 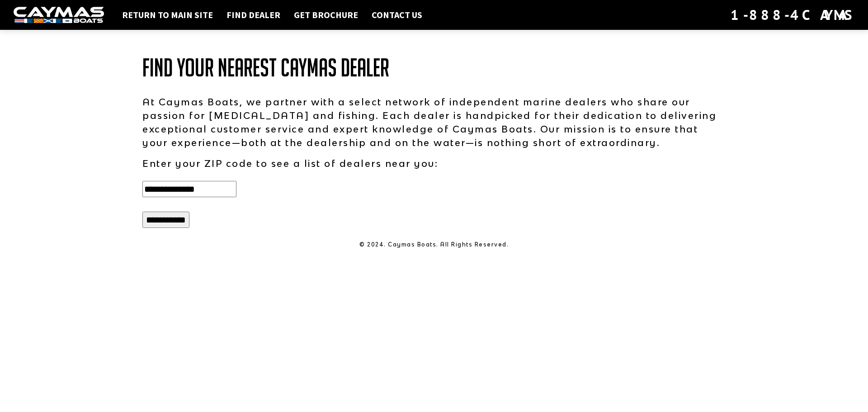 I want to click on h1: Find Your Nearest Caymas Dealer, so click(x=434, y=68).